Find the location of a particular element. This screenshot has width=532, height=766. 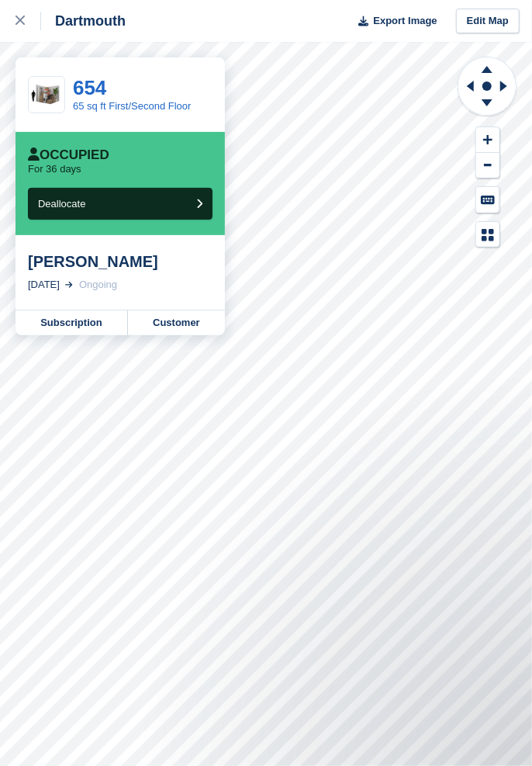

div: Ongoing is located at coordinates (98, 285).